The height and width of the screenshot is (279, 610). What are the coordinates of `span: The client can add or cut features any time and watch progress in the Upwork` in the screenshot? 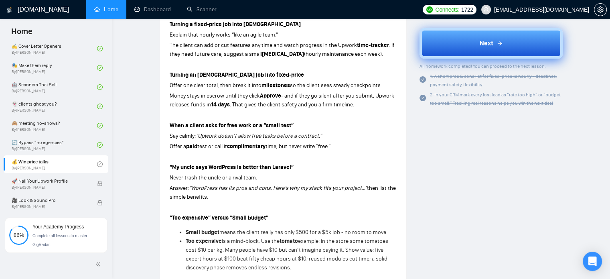 It's located at (263, 45).